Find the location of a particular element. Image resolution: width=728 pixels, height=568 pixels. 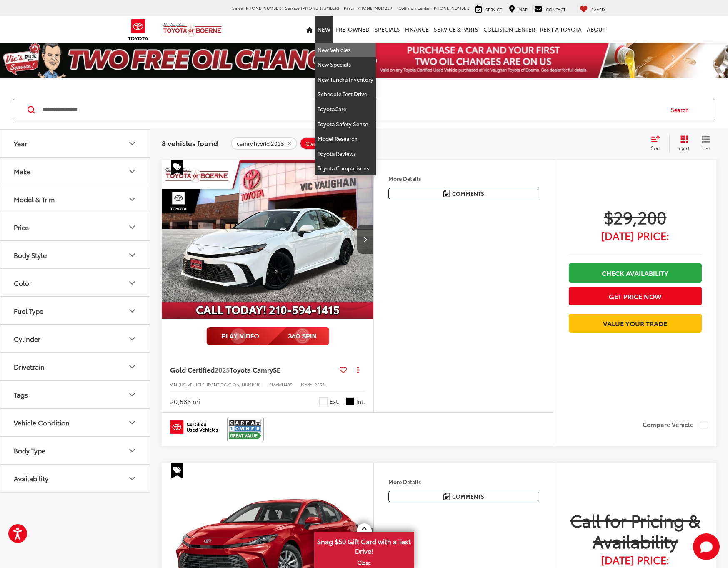

span: Sort is located at coordinates (655, 148).